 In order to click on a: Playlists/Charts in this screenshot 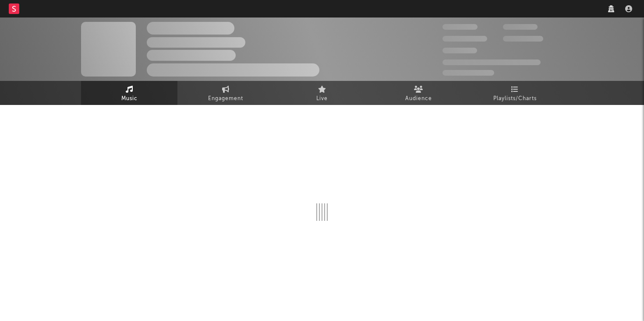, I will do `click(515, 93)`.